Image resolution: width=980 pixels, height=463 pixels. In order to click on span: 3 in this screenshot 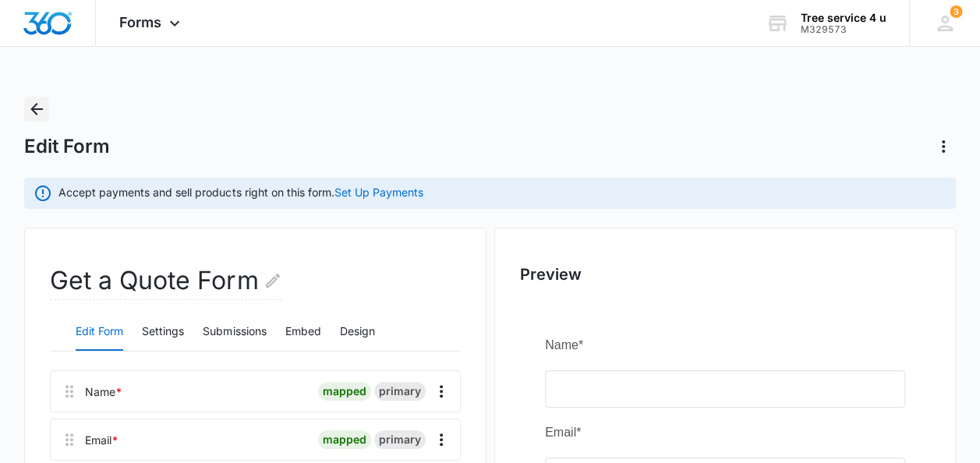, I will do `click(955, 12)`.